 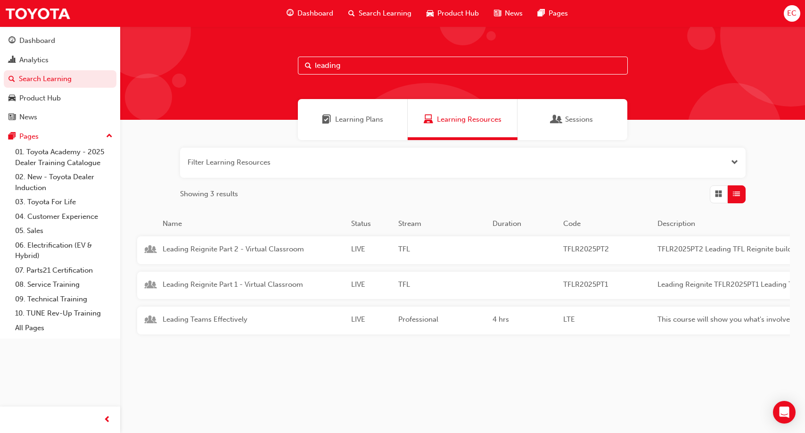 I want to click on span: EC, so click(x=792, y=13).